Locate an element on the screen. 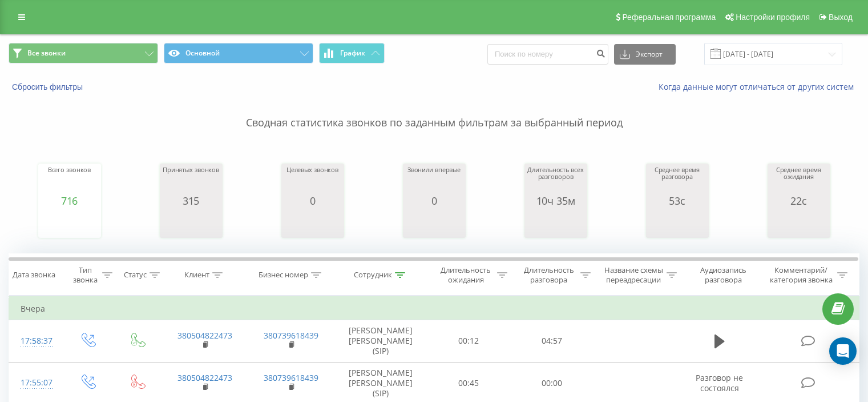  button: Все звонки is located at coordinates (83, 53).